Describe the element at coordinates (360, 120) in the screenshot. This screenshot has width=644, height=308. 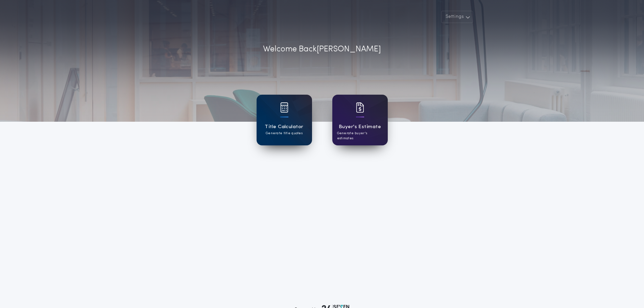
I see `a: card iconBuyer's EstimateGenerate buyer's estimates` at that location.